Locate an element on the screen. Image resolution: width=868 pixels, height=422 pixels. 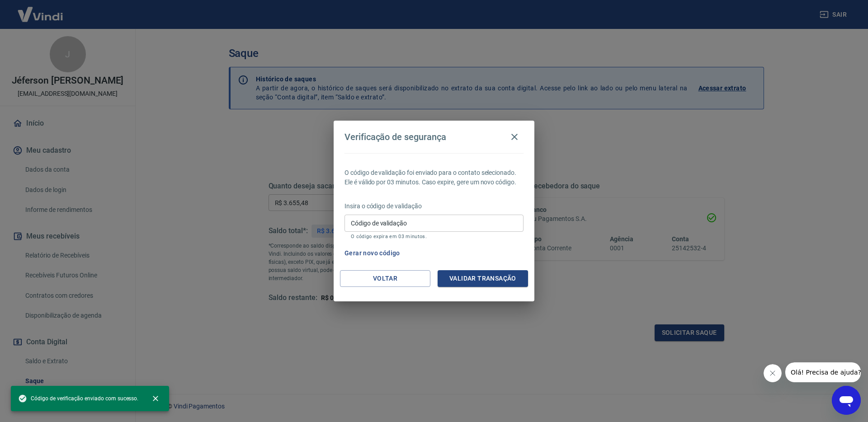
h4: Verificação de segurança is located at coordinates (395, 137).